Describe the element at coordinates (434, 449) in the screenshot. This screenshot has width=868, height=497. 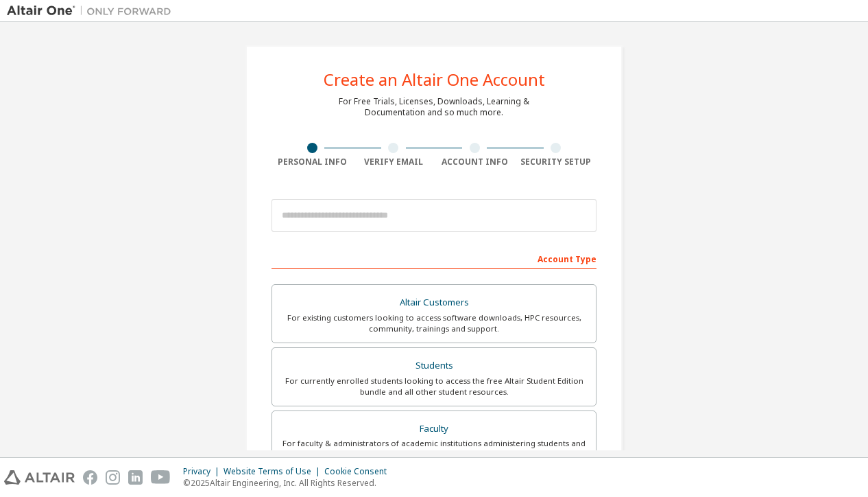
I see `div: For faculty & administrators of academic institutions administering students and accessing softwa...` at that location.